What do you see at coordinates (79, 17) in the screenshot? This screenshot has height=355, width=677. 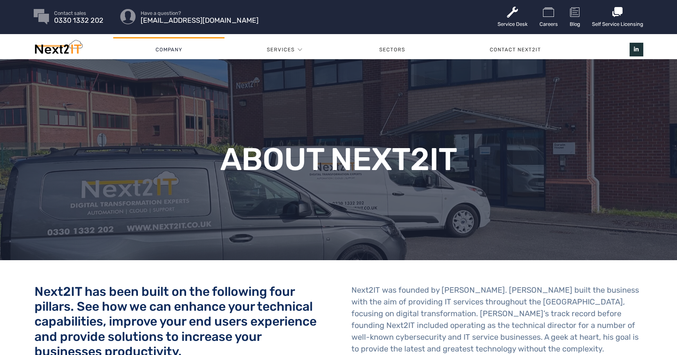 I see `a: Contact sales 0330 1332 202` at bounding box center [79, 17].